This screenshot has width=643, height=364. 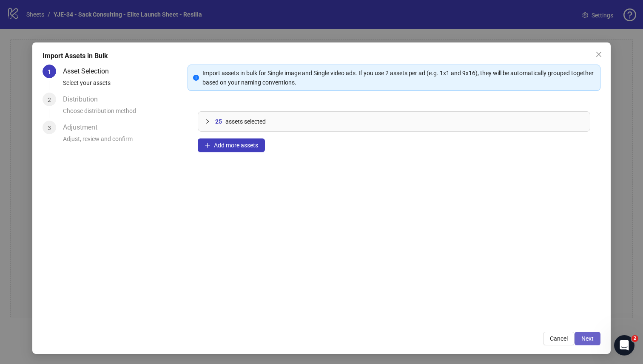 I want to click on div: Adjust, review and confirm, so click(x=122, y=142).